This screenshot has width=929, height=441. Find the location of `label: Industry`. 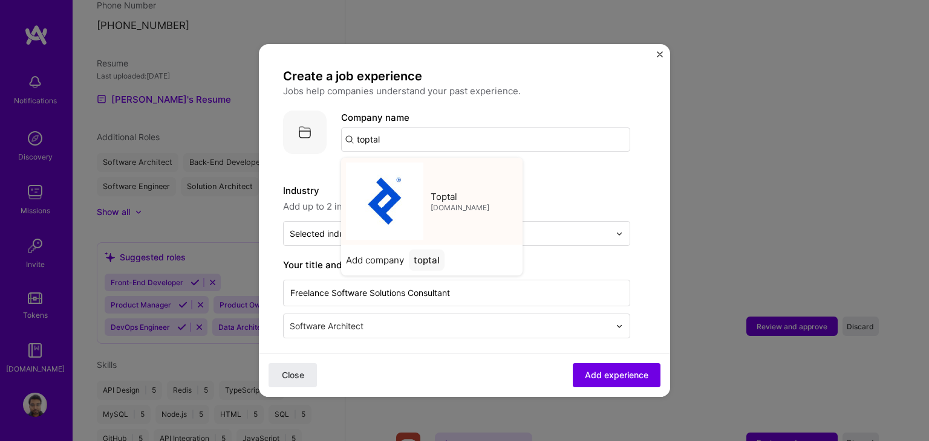

label: Industry is located at coordinates (457, 191).